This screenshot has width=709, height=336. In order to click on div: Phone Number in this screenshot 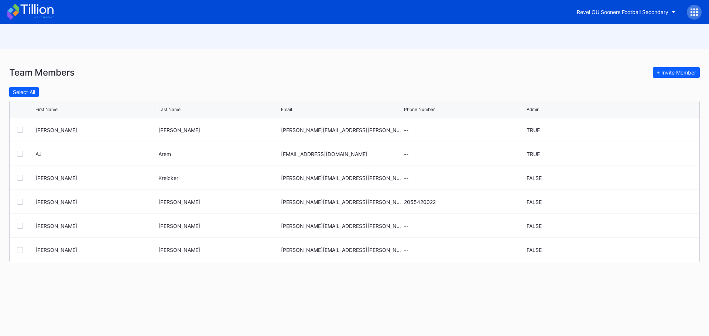, I will do `click(419, 109)`.